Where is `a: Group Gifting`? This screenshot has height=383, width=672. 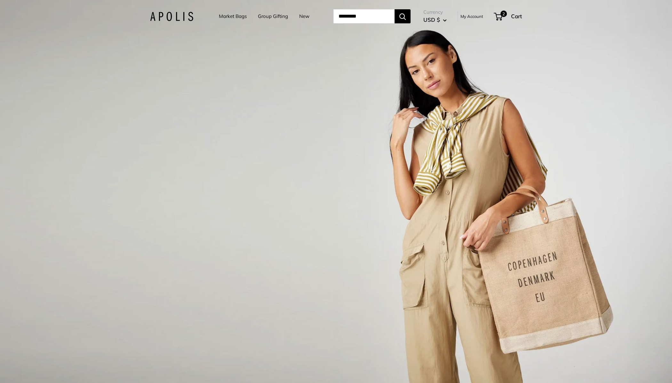 a: Group Gifting is located at coordinates (273, 16).